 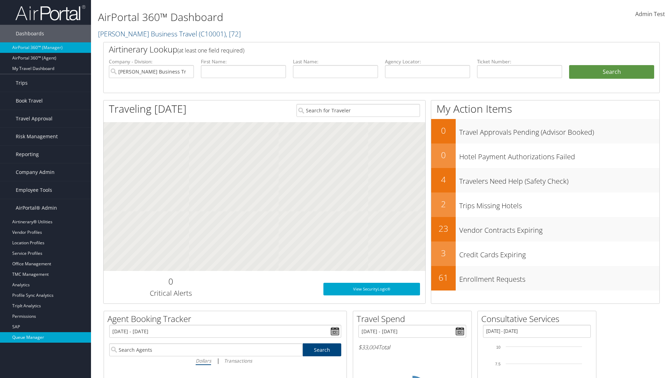 I want to click on h2: 3, so click(x=444, y=253).